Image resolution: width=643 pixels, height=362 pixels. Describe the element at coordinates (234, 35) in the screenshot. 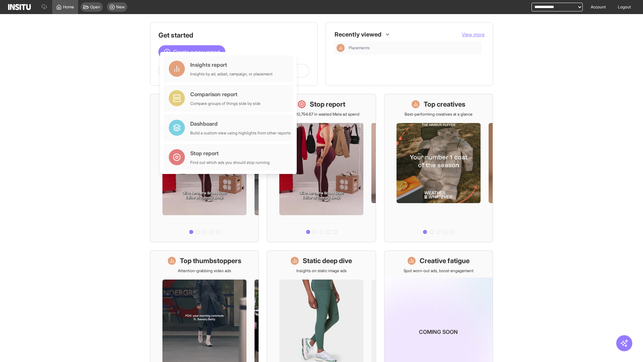

I see `h1: Get started` at that location.